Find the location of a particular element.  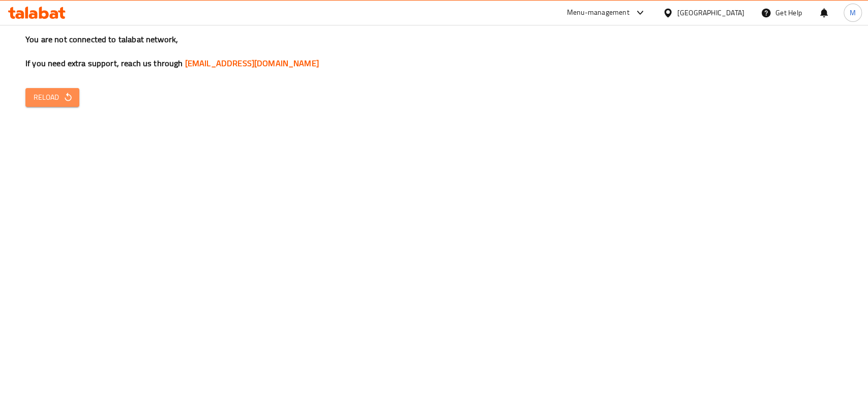

button: Reload is located at coordinates (52, 97).